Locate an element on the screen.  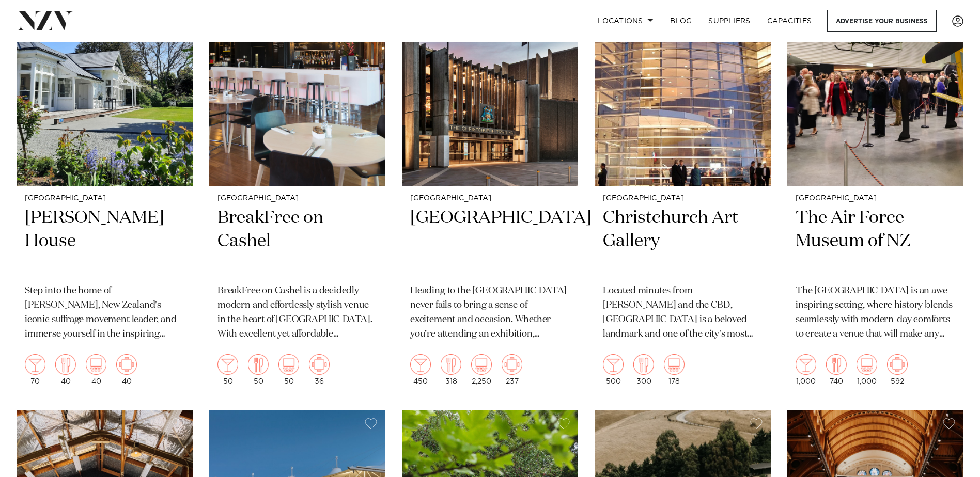
a: BLOG is located at coordinates (681, 21).